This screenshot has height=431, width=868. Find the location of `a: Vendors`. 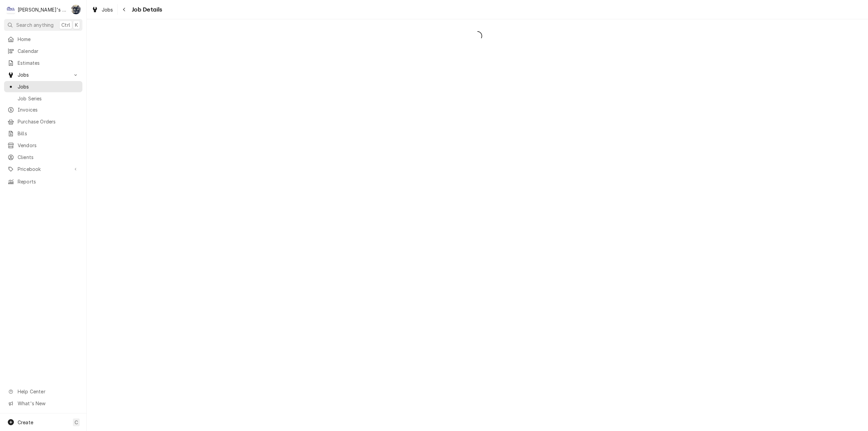

a: Vendors is located at coordinates (43, 145).